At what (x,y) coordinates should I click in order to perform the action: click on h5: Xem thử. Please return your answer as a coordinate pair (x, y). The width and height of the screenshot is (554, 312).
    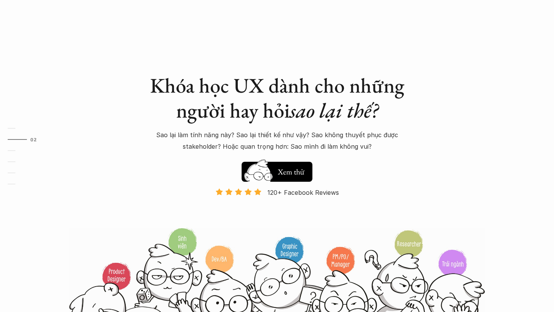
    Looking at the image, I should click on (291, 172).